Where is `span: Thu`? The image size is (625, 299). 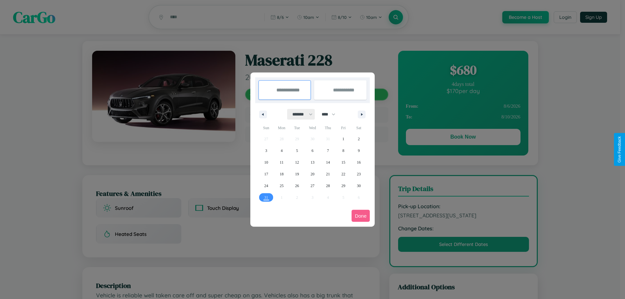 span: Thu is located at coordinates (328, 128).